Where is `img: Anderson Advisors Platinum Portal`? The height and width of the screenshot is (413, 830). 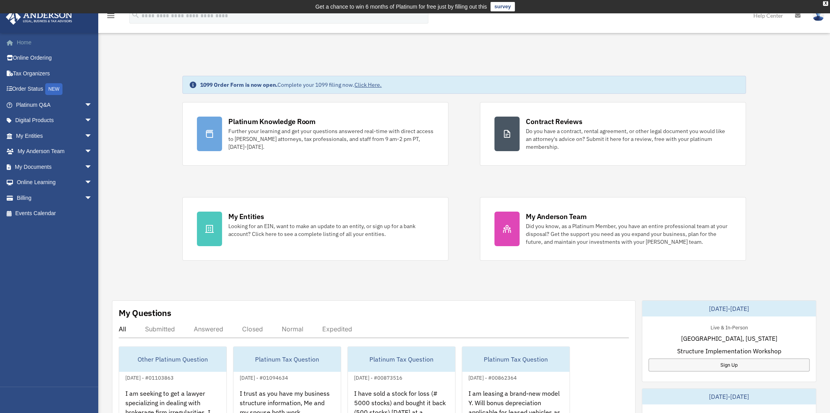
img: Anderson Advisors Platinum Portal is located at coordinates (39, 17).